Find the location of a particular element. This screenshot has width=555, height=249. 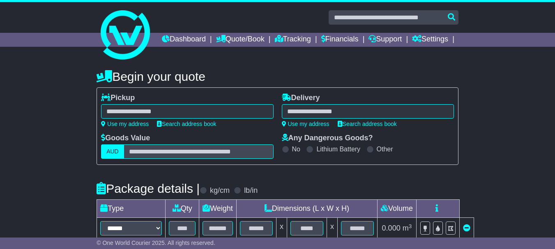

td: Weight is located at coordinates (218, 209).